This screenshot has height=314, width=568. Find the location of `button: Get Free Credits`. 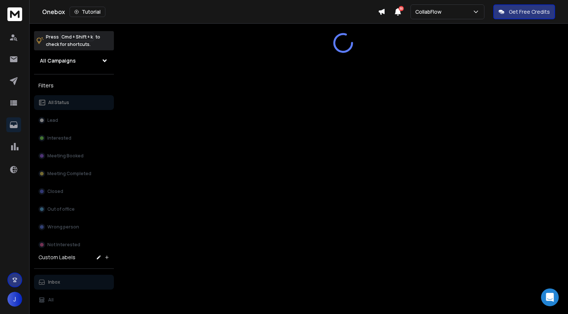

button: Get Free Credits is located at coordinates (524, 12).